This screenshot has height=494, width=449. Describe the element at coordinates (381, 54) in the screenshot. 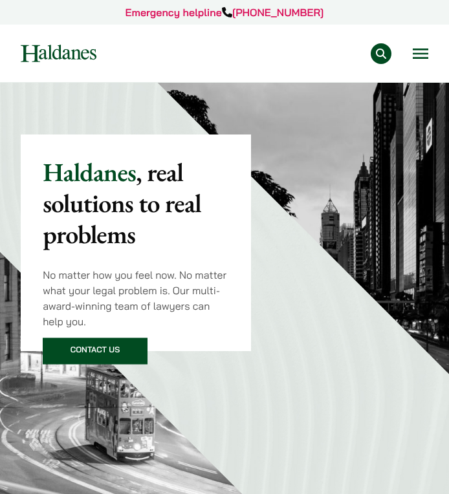

I see `button: Search` at that location.